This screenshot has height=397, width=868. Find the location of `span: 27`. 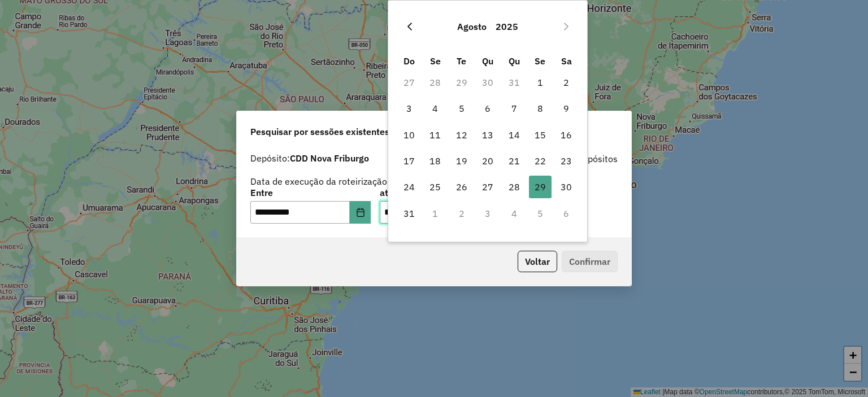

span: 27 is located at coordinates (488, 187).